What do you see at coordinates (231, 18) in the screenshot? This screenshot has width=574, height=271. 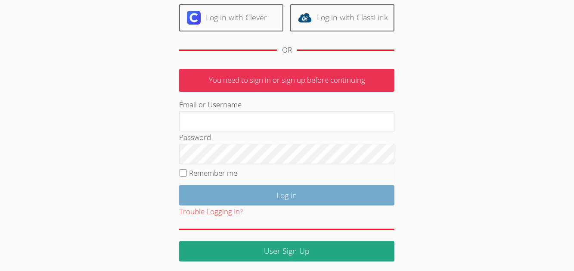 I see `a: Log in with Clever` at bounding box center [231, 18].